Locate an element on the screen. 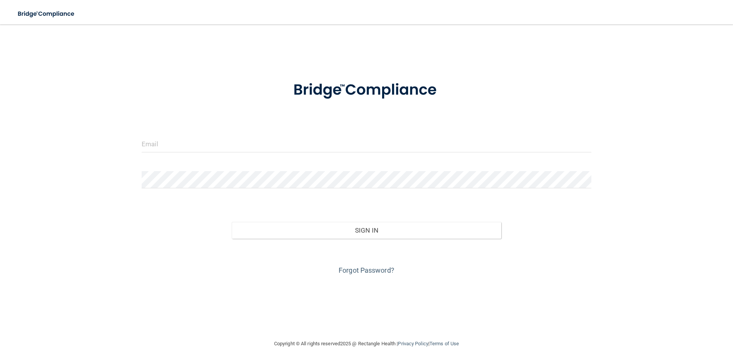 The width and height of the screenshot is (733, 364). a: Privacy Policy is located at coordinates (413, 343).